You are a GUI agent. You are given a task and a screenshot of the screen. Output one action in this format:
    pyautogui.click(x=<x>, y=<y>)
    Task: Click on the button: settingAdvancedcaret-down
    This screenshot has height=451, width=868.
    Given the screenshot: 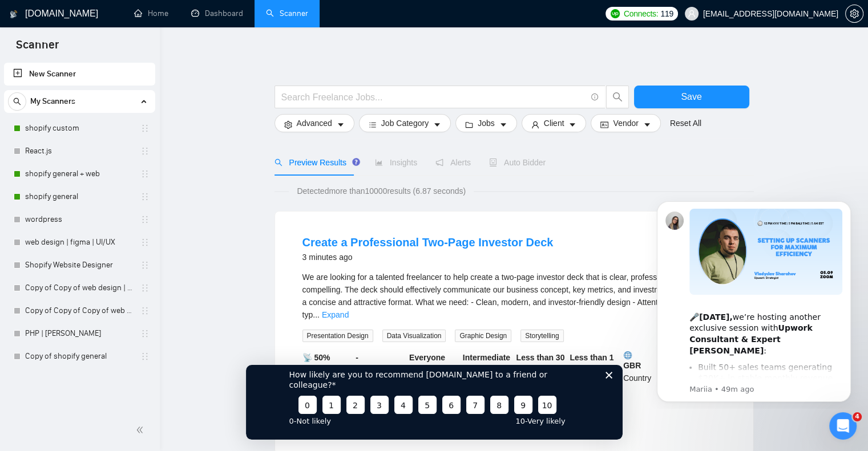 What is the action you would take?
    pyautogui.click(x=314, y=123)
    